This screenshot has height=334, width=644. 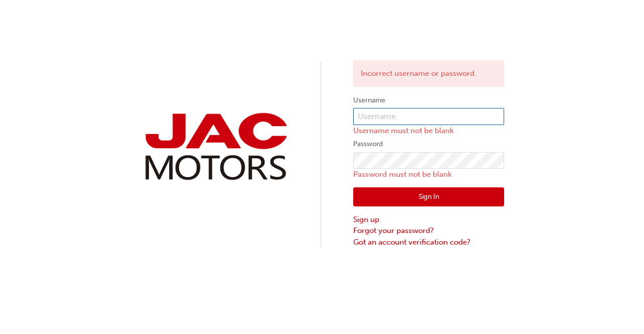 What do you see at coordinates (429, 144) in the screenshot?
I see `label: Password` at bounding box center [429, 144].